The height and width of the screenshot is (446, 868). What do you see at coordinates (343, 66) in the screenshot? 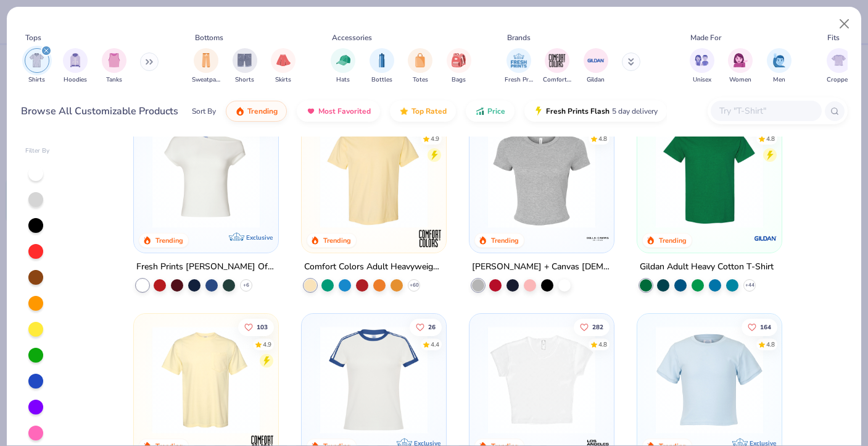
I see `div: filter for Hats` at bounding box center [343, 66].